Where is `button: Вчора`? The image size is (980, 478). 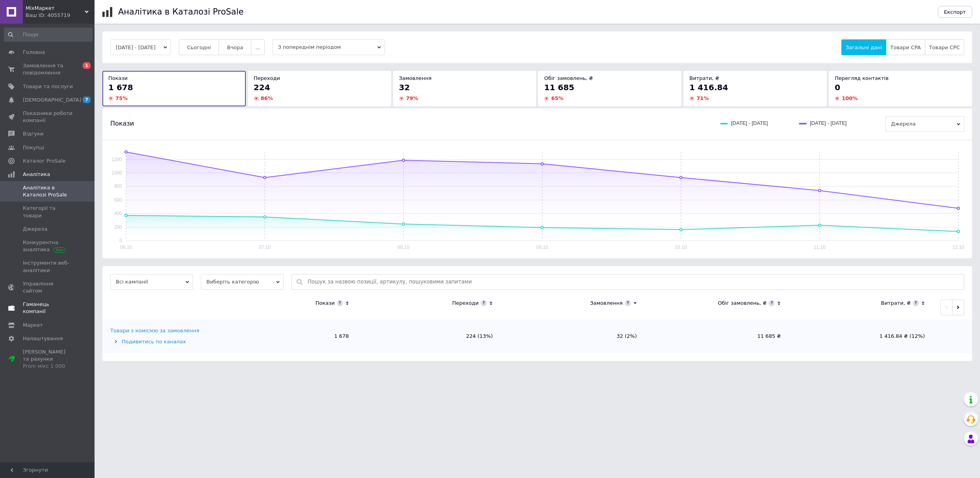
button: Вчора is located at coordinates (235, 47).